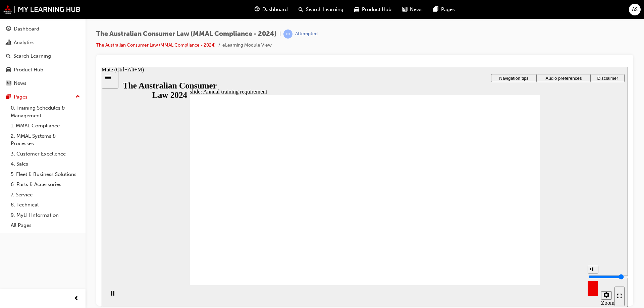  What do you see at coordinates (32, 56) in the screenshot?
I see `div: Search Learning` at bounding box center [32, 56].